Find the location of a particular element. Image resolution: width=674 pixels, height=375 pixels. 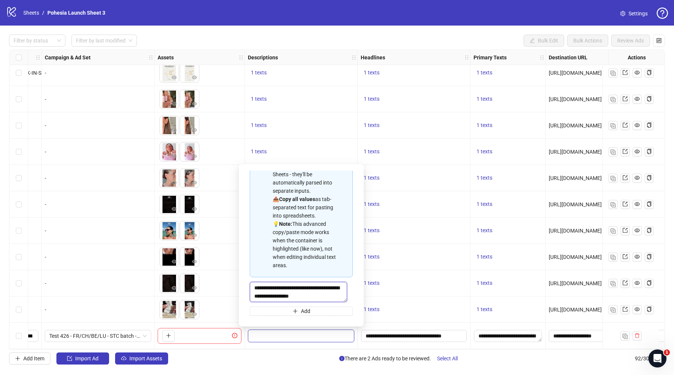

div: Multi-text input container - paste or copy values is located at coordinates (301, 245).